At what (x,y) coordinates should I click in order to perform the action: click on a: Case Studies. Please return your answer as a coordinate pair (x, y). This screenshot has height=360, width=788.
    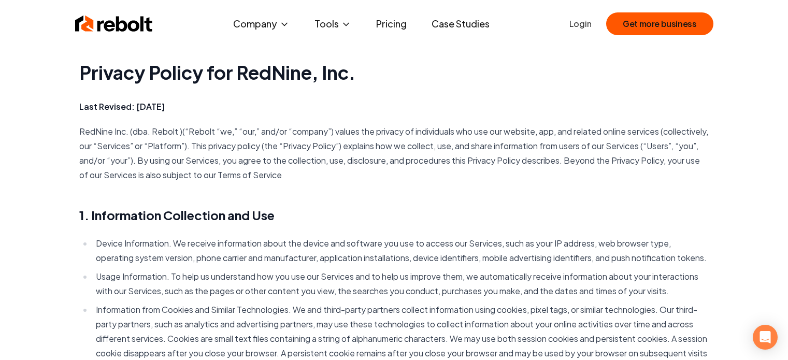
    Looking at the image, I should click on (461, 24).